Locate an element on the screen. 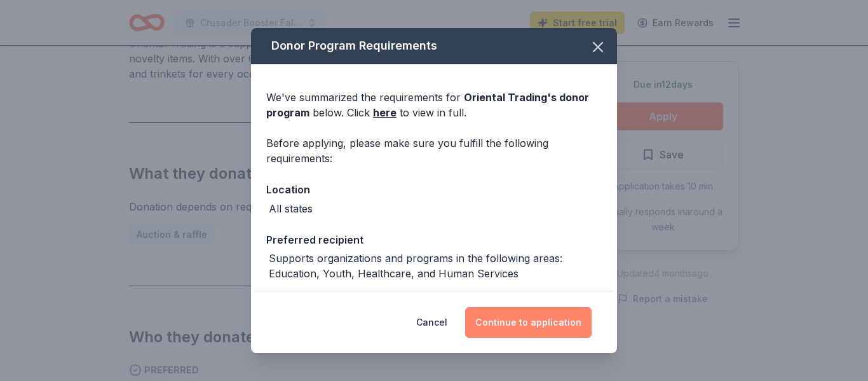  div: All states is located at coordinates (291, 209).